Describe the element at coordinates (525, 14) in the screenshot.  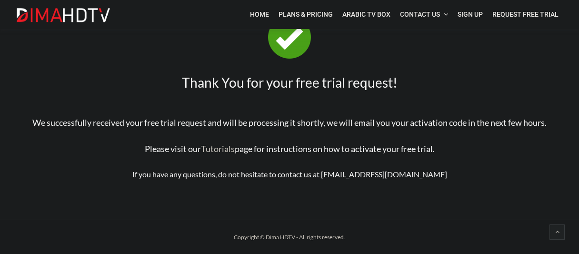
I see `a: Request Free Trial` at that location.